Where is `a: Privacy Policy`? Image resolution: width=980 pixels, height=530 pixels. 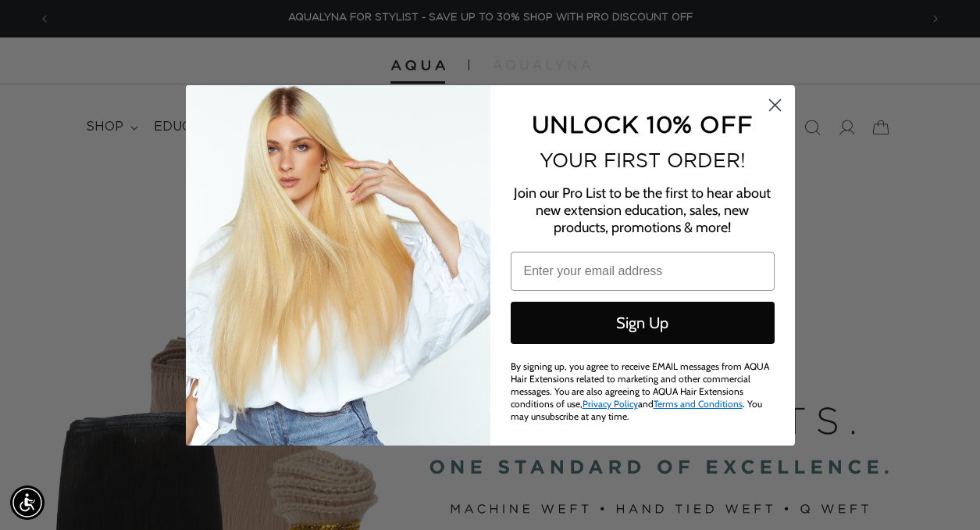
a: Privacy Policy is located at coordinates (610, 403).